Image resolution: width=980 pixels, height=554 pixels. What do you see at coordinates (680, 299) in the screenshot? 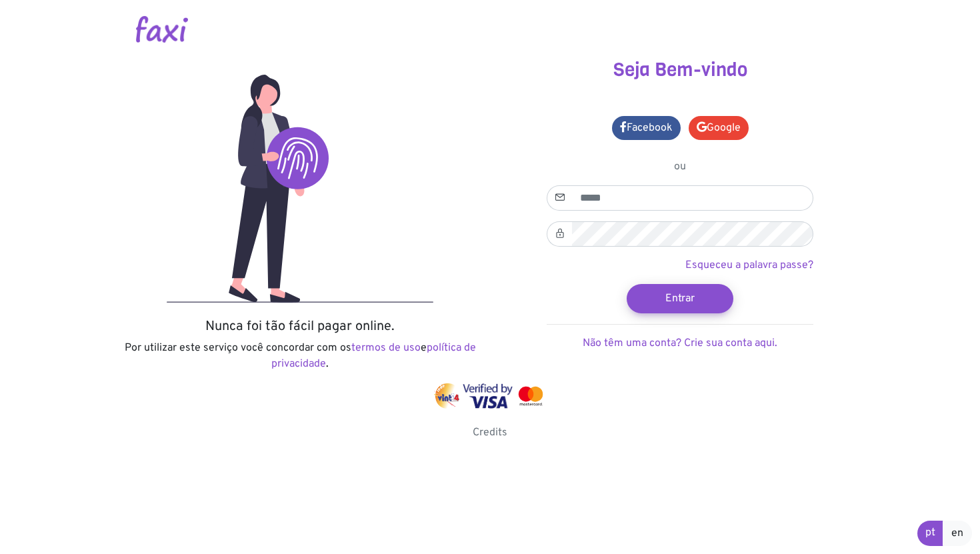
I see `button: Entrar` at bounding box center [680, 299].